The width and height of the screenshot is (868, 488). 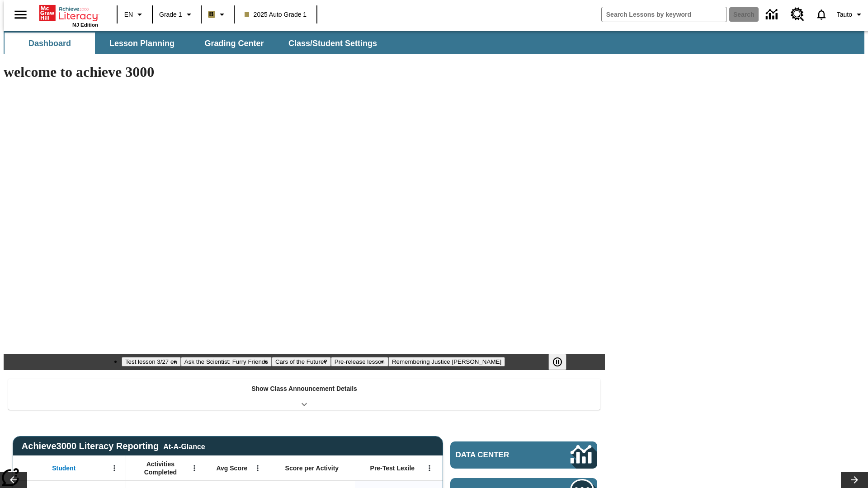 What do you see at coordinates (798, 14) in the screenshot?
I see `a: Resource Center, Will open in new tab` at bounding box center [798, 14].